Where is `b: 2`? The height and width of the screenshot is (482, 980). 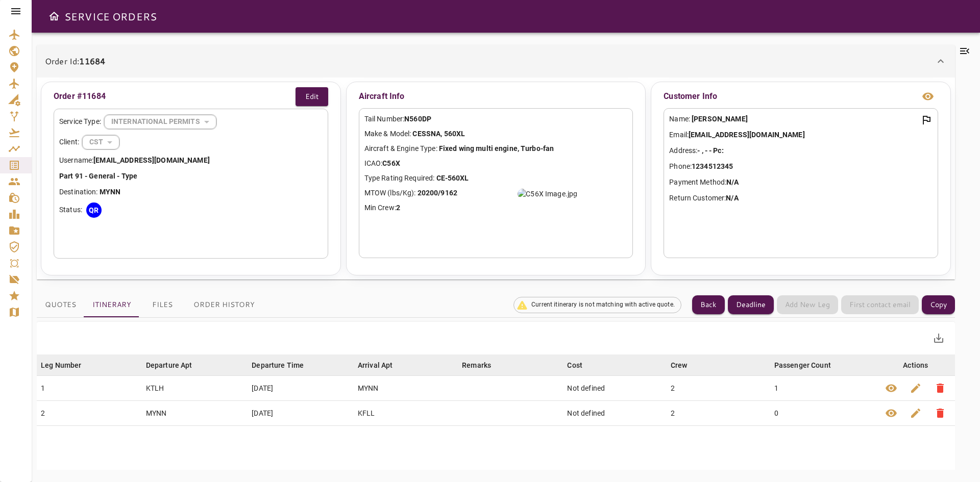
b: 2 is located at coordinates (398, 208).